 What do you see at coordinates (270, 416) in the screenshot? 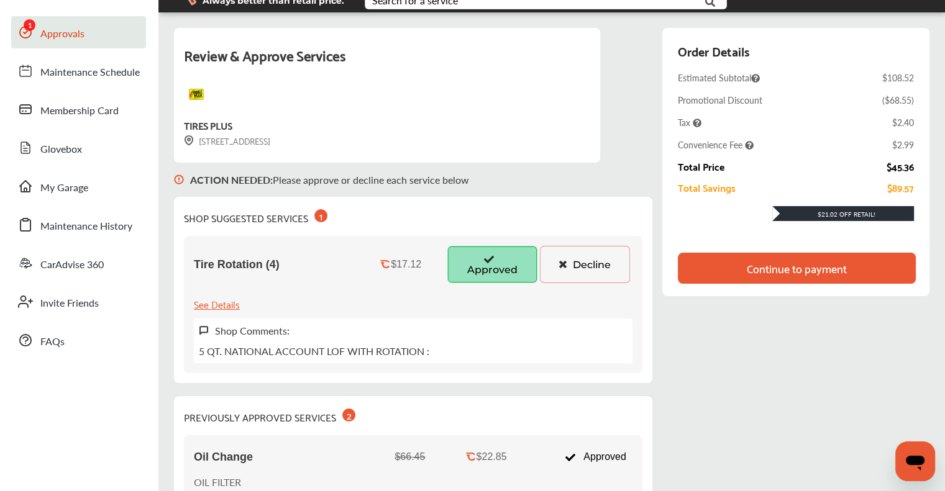
I see `div: PREVIOUSLY APPROVED SERVICES` at bounding box center [270, 416].